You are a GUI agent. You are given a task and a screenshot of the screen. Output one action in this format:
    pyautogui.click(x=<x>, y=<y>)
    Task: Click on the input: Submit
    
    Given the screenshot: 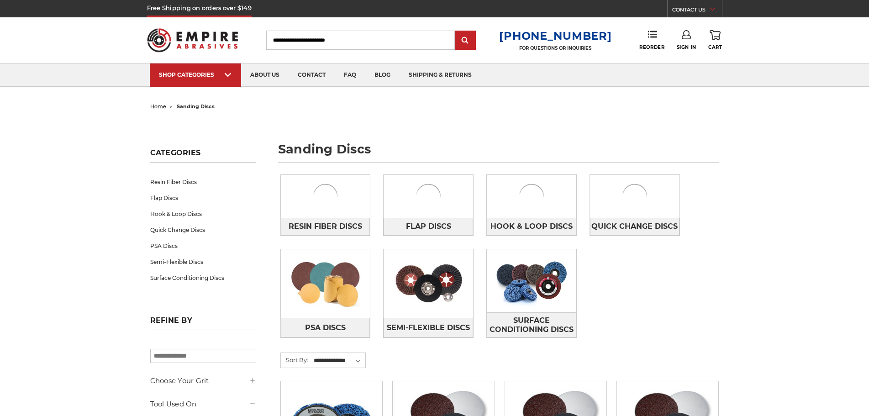 What is the action you would take?
    pyautogui.click(x=466, y=41)
    